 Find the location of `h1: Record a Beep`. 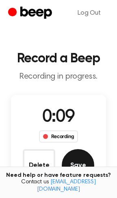

h1: Record a Beep is located at coordinates (59, 59).